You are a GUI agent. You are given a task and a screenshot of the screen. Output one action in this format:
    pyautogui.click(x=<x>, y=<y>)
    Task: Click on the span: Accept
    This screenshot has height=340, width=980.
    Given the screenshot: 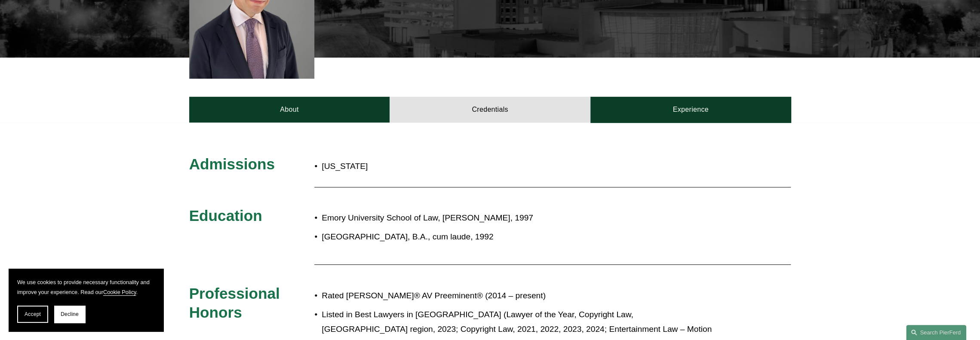 What is the action you would take?
    pyautogui.click(x=32, y=314)
    